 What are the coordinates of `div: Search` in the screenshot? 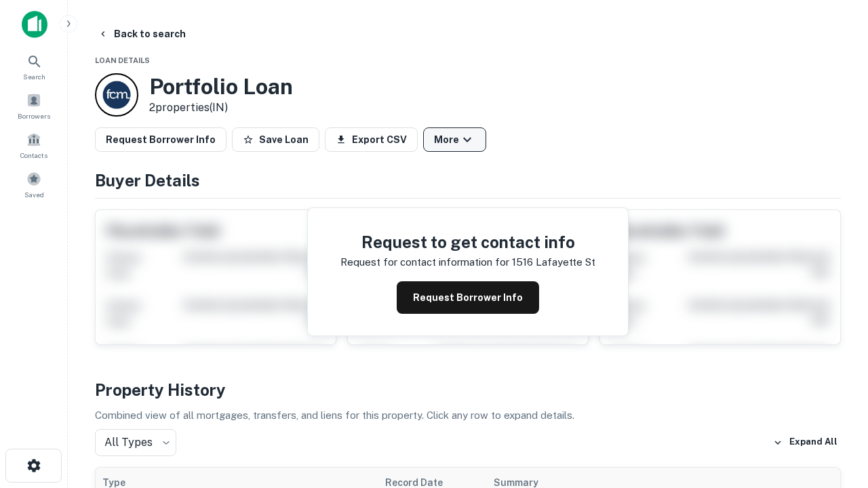 It's located at (34, 66).